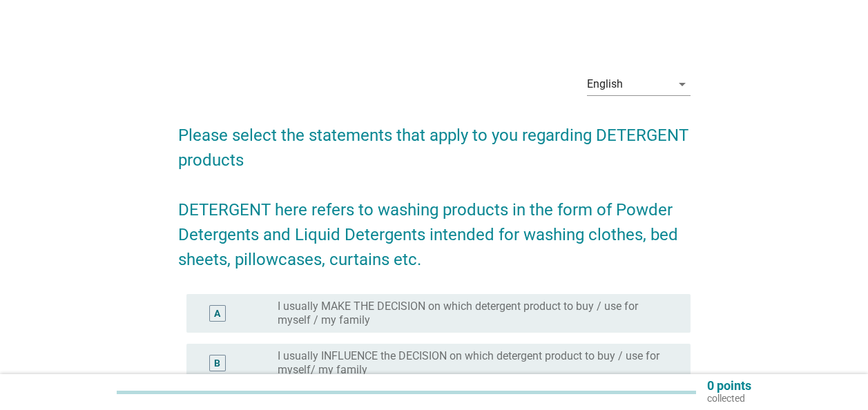 This screenshot has width=868, height=410. I want to click on p: collected, so click(729, 398).